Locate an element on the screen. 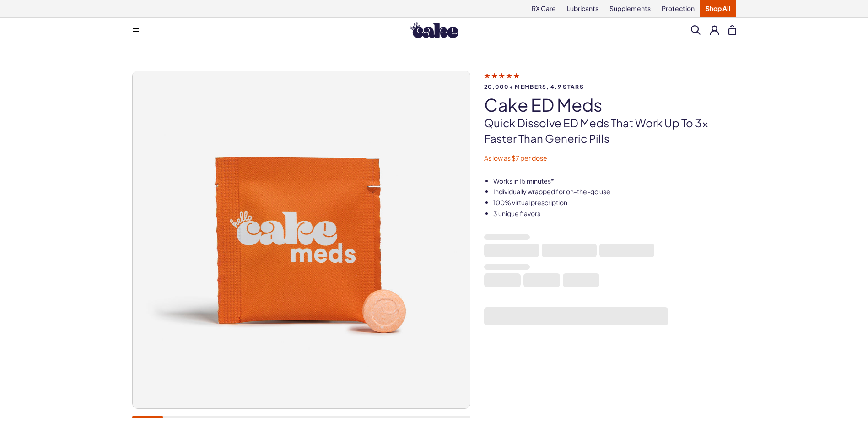  img: Hello Cake is located at coordinates (433, 30).